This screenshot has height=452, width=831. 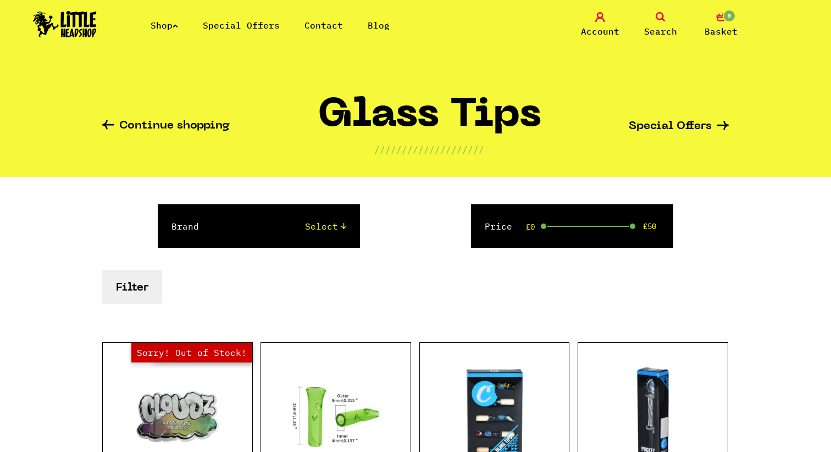 I want to click on a: Continue shopping, so click(x=166, y=126).